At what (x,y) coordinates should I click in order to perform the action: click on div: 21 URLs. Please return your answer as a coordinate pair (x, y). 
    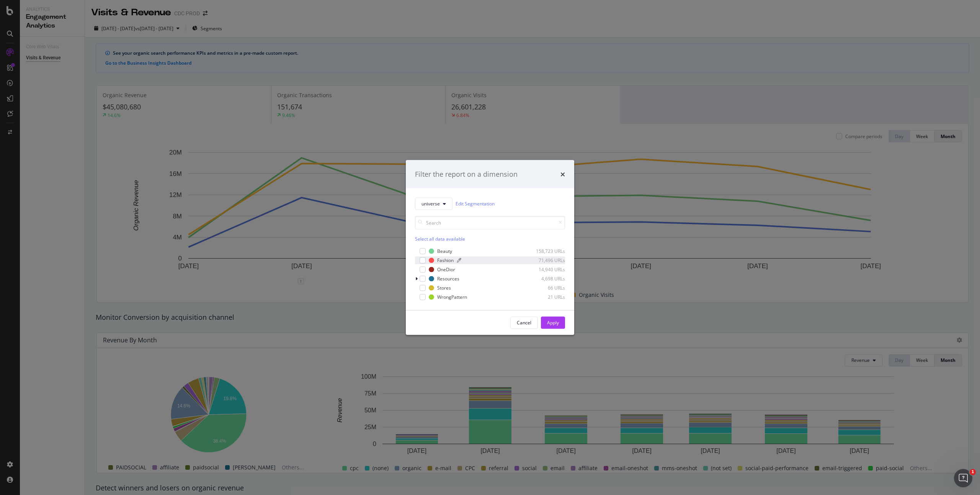
    Looking at the image, I should click on (546, 297).